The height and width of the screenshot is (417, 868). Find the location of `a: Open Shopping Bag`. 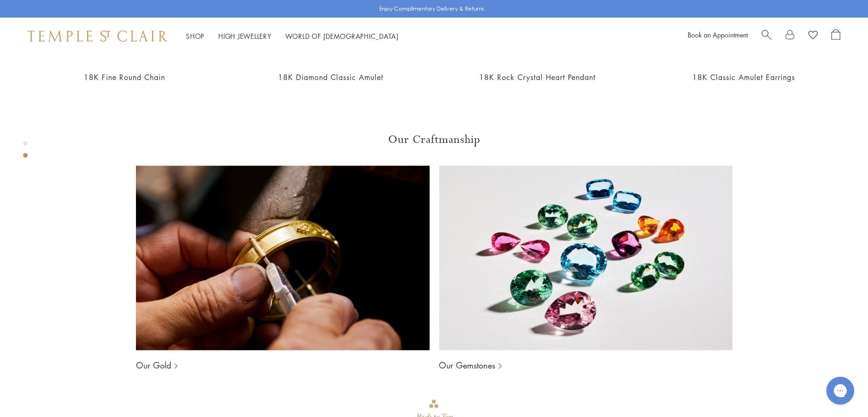

a: Open Shopping Bag is located at coordinates (836, 36).